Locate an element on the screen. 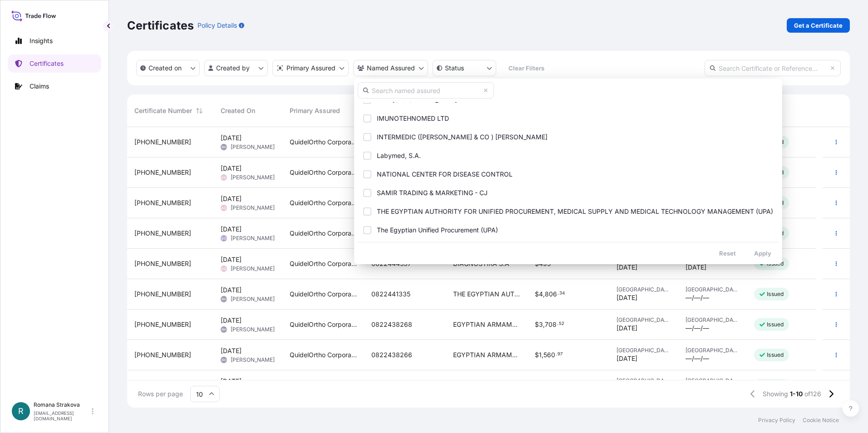 The width and height of the screenshot is (868, 433). button: THE EGYPTIAN AUTHORITY FOR UNIFIED PROCUREMENT, MEDICAL SUPPLY AND MEDICAL TECHNOLOGY MANAGEMENT ... is located at coordinates (568, 211).